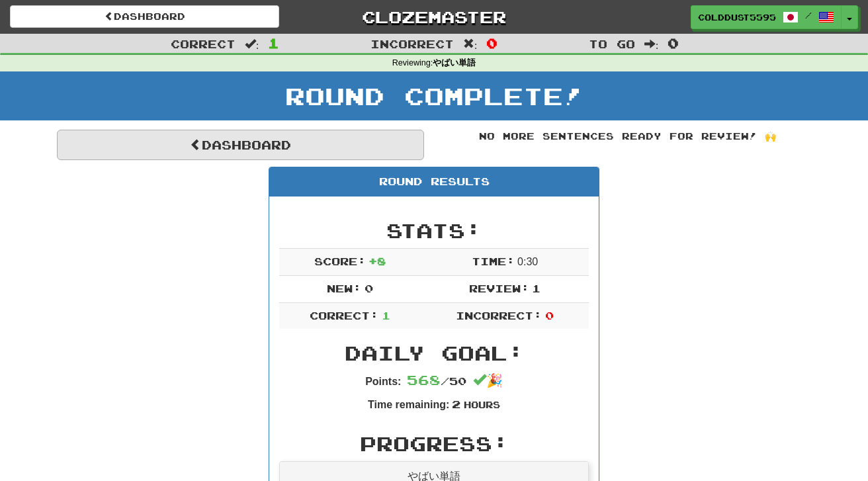  I want to click on span: + 8, so click(378, 260).